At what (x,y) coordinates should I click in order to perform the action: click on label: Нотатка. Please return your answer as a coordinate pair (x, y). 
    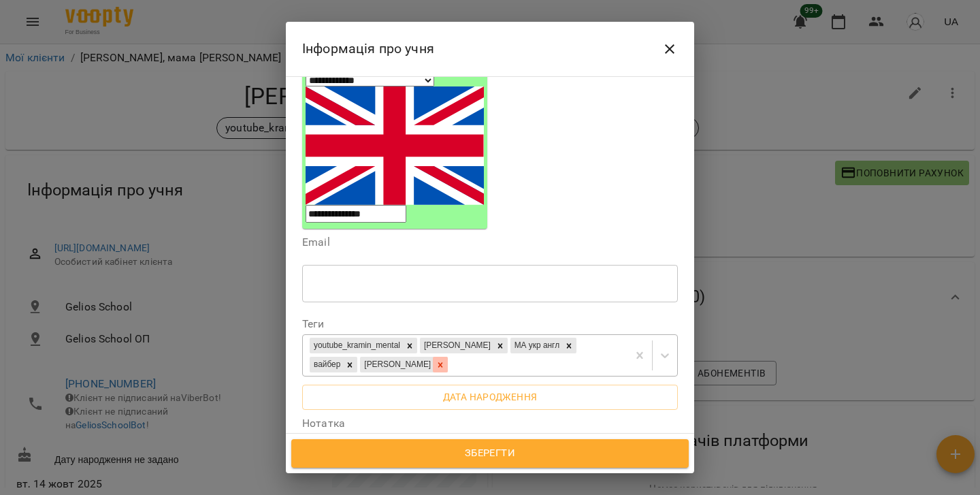
    Looking at the image, I should click on (490, 424).